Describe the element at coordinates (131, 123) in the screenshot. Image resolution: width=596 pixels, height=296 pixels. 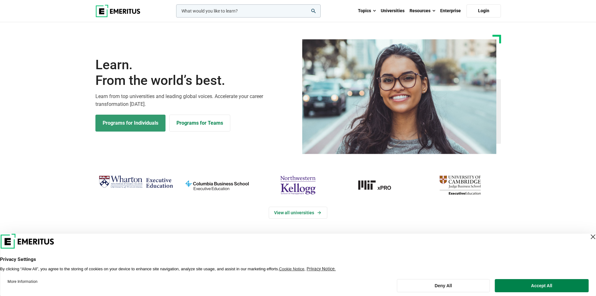
I see `a: Explore Programs` at that location.